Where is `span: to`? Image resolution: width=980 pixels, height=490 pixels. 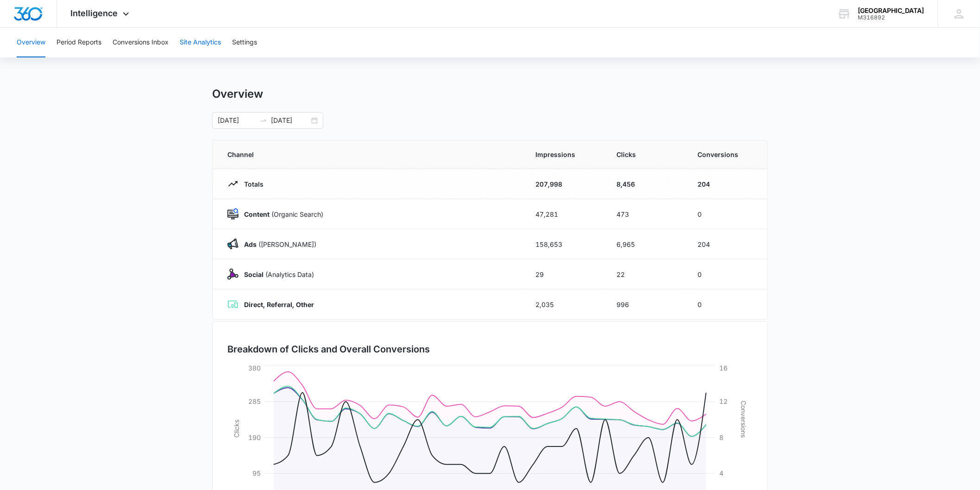
span: to is located at coordinates (264, 121).